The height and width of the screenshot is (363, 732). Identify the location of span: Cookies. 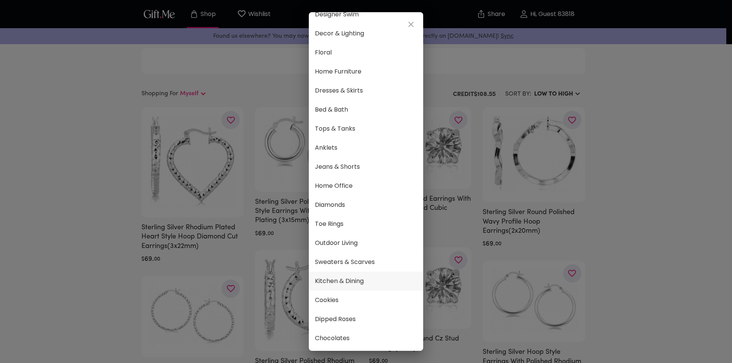
(366, 300).